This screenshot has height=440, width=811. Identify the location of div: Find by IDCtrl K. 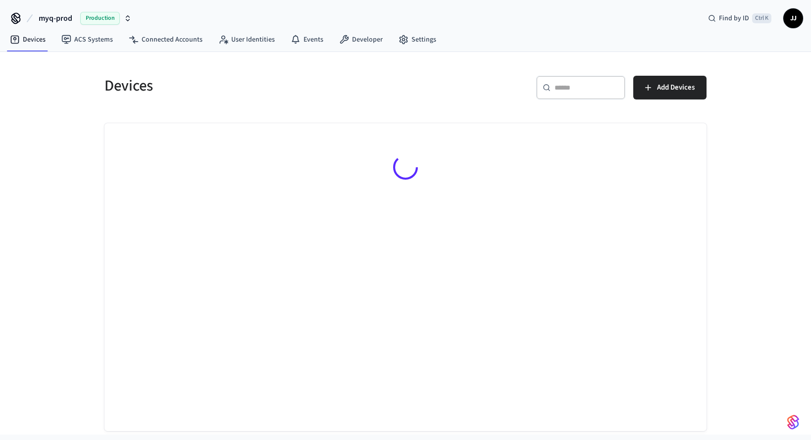
(740, 18).